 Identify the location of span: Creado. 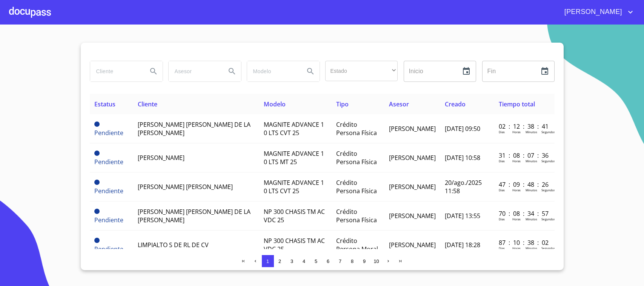
(455, 104).